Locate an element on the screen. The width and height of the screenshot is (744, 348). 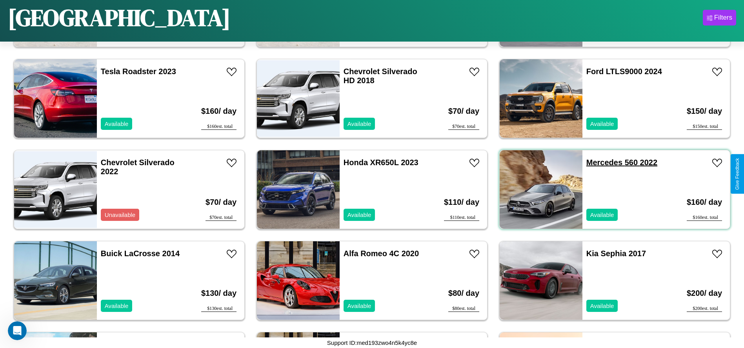
h3: $ 80 / day is located at coordinates (464, 293).